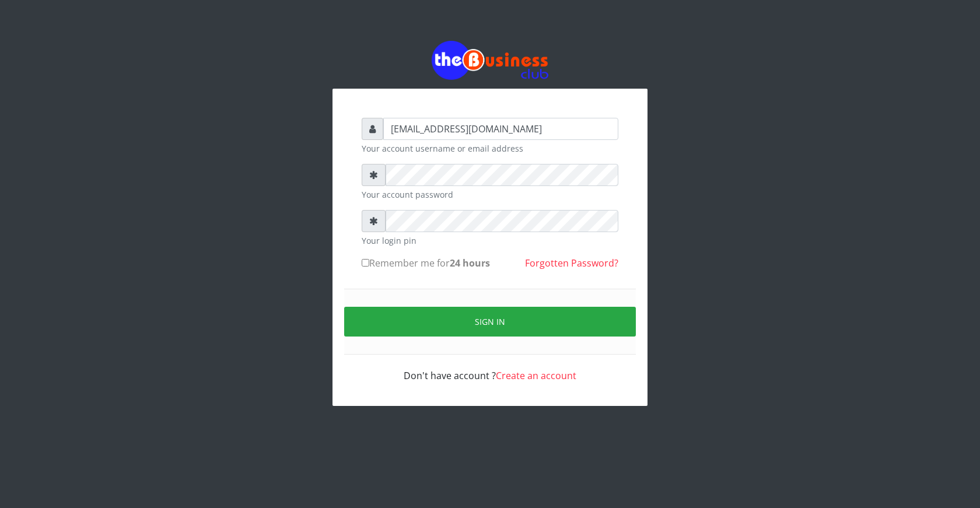 Image resolution: width=980 pixels, height=508 pixels. What do you see at coordinates (470, 263) in the screenshot?
I see `b: 24 hours` at bounding box center [470, 263].